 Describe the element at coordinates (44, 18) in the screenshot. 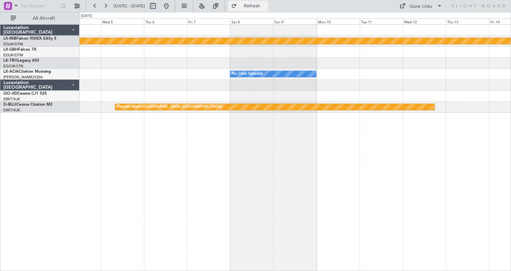

I see `span: All Aircraft` at that location.